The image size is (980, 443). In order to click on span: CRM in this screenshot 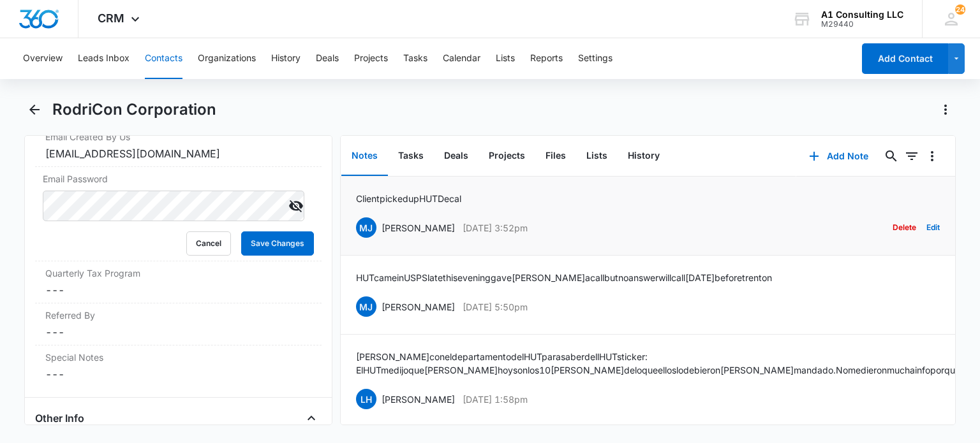, I will do `click(111, 18)`.